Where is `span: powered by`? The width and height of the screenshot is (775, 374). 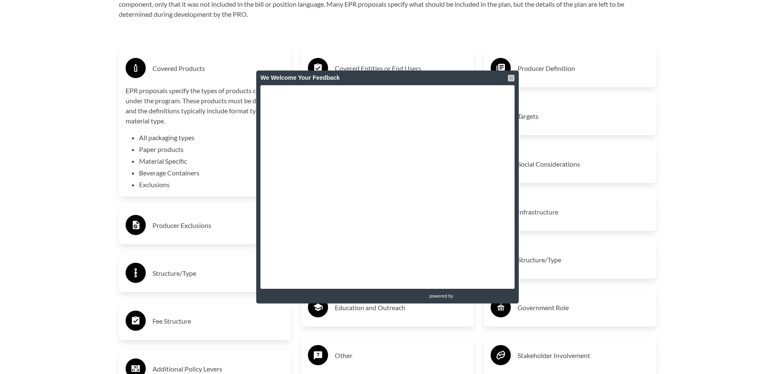 span: powered by is located at coordinates (441, 296).